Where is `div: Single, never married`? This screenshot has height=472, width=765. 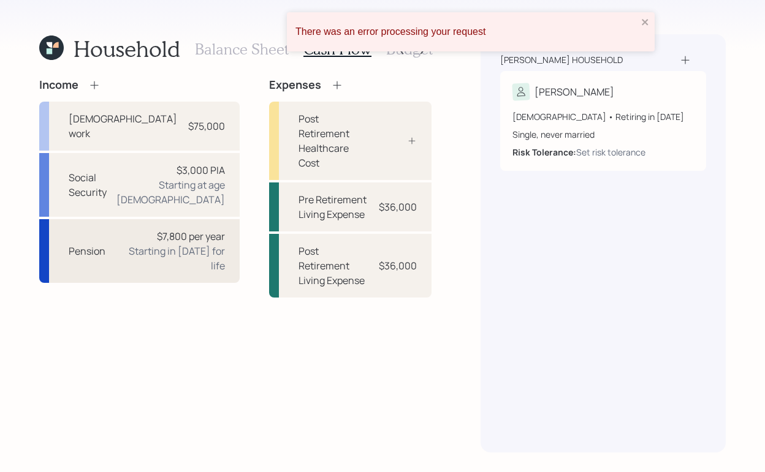 div: Single, never married is located at coordinates (603, 134).